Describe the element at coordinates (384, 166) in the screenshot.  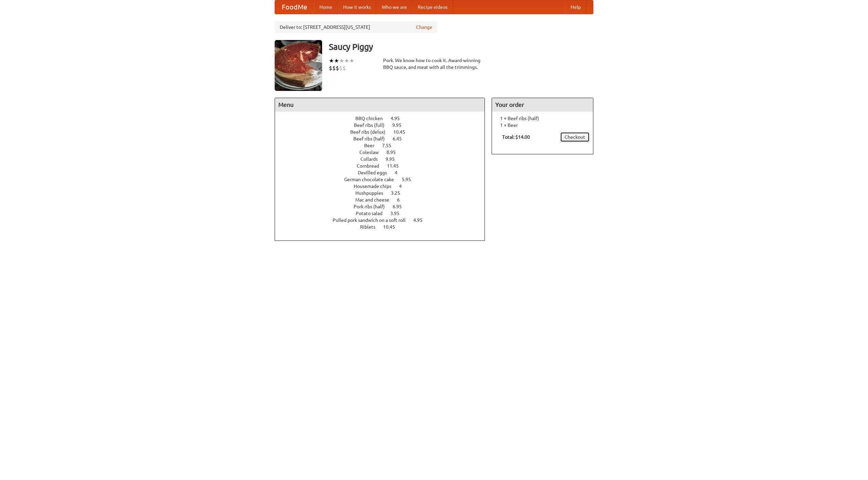
I see `a: Cornbread 11.45` at that location.